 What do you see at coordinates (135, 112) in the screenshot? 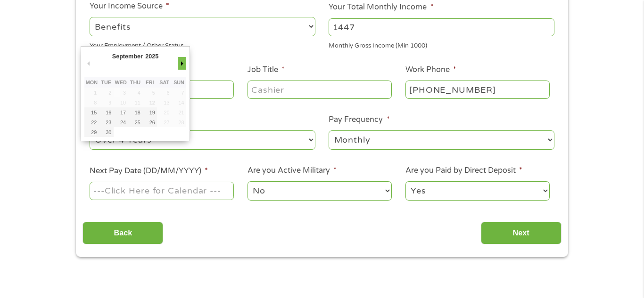
I see `button: 18` at bounding box center [135, 112].